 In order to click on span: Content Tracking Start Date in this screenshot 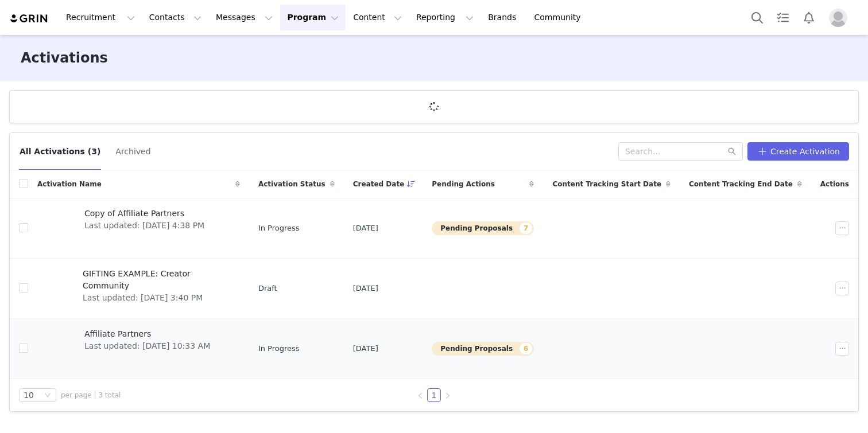, I will do `click(607, 184)`.